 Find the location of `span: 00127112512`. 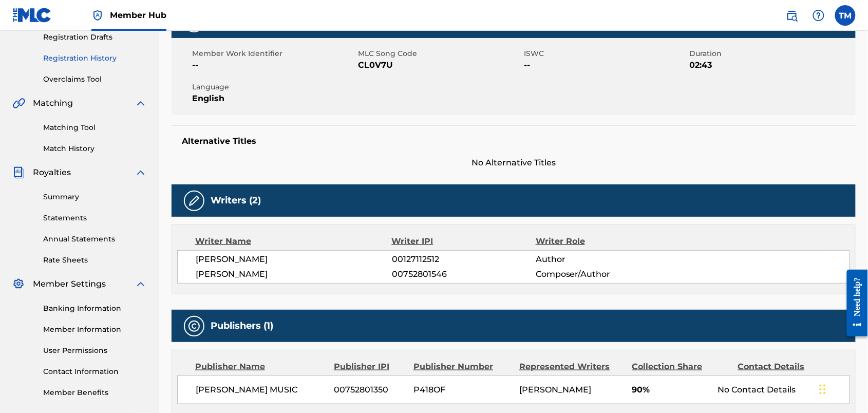

span: 00127112512 is located at coordinates (415, 259).